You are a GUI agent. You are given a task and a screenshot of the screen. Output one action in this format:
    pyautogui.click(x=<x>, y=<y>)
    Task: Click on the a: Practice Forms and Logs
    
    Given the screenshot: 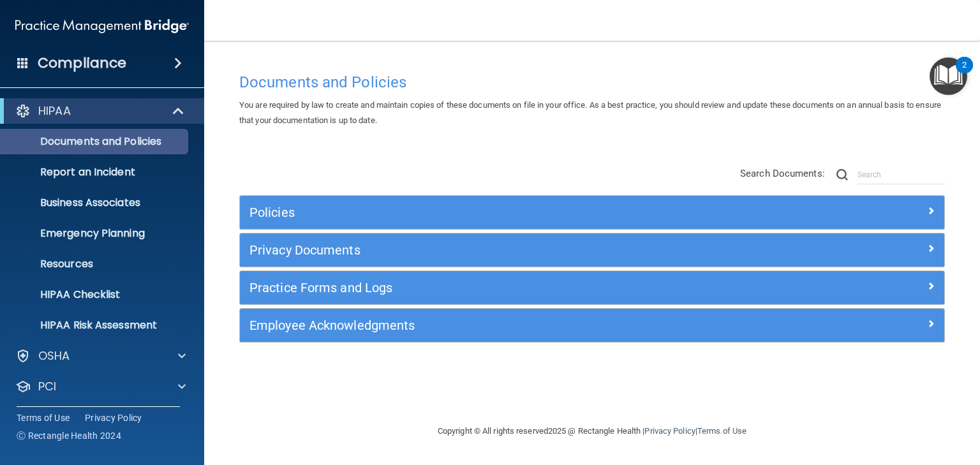 What is the action you would take?
    pyautogui.click(x=592, y=288)
    